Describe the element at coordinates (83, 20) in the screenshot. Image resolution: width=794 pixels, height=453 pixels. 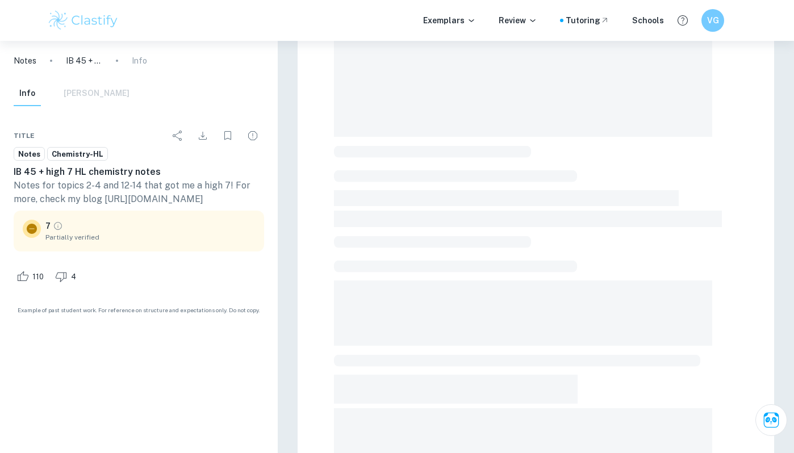
I see `img: Clastify logo` at that location.